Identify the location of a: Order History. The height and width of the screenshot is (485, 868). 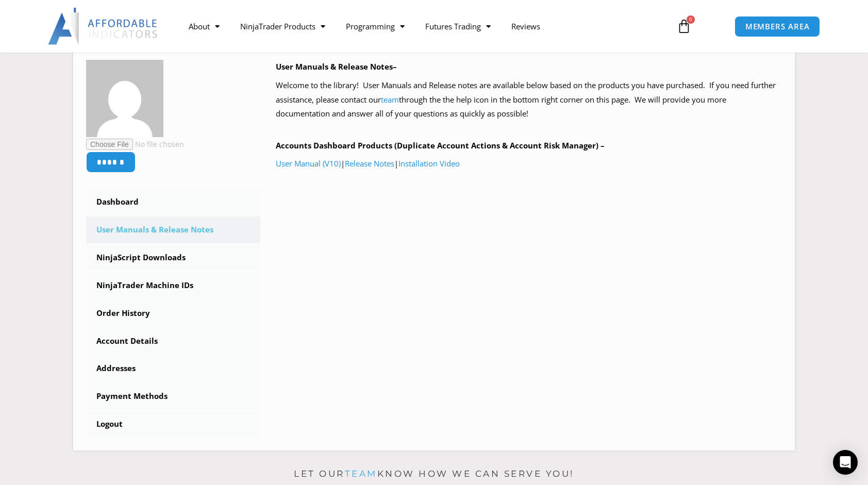
(173, 313).